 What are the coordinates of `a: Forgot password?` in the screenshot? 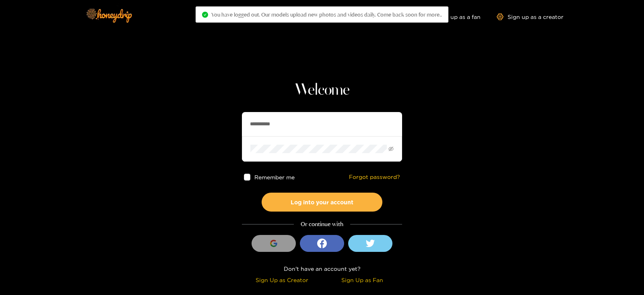 It's located at (374, 177).